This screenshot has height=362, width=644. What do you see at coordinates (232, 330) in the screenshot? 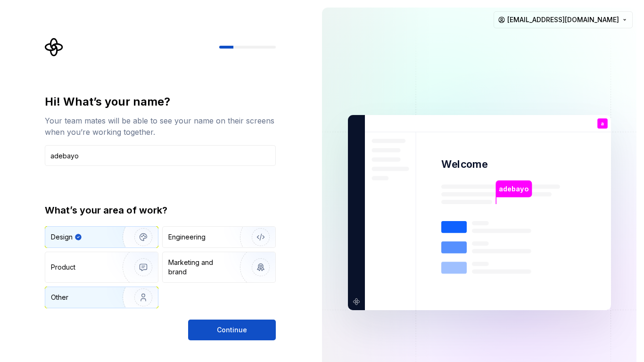
I see `span: Continue` at bounding box center [232, 330].